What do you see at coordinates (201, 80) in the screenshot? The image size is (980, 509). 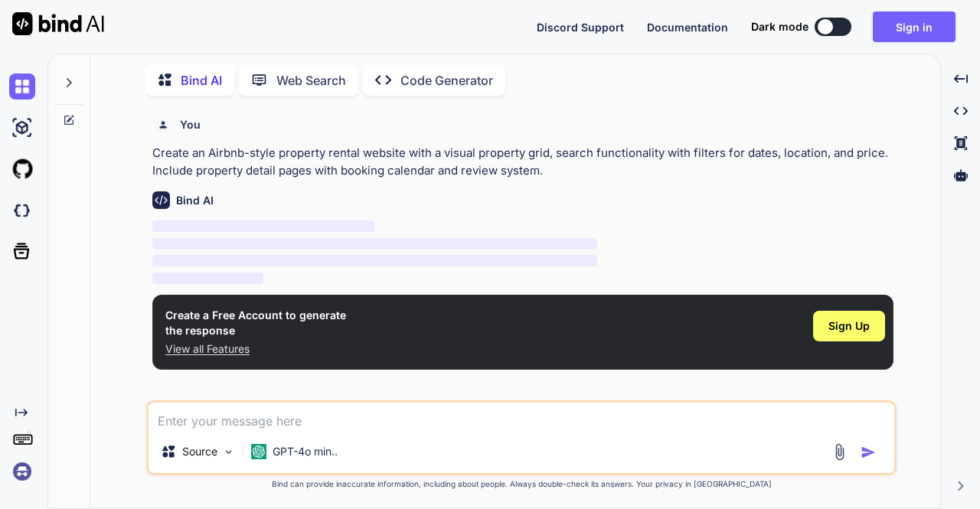 I see `p: Bind AI` at bounding box center [201, 80].